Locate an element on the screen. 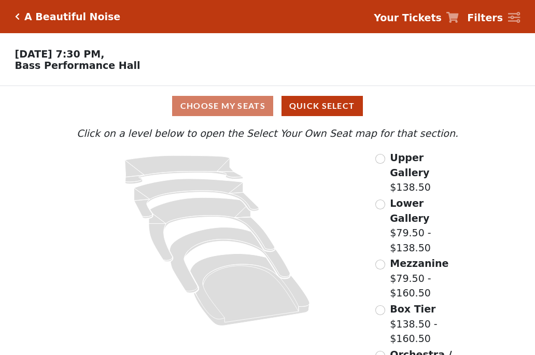 The width and height of the screenshot is (535, 355). a: Click here to go back to filters is located at coordinates (17, 17).